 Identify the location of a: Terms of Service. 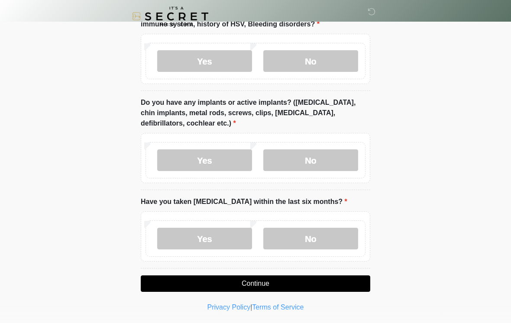
(278, 307).